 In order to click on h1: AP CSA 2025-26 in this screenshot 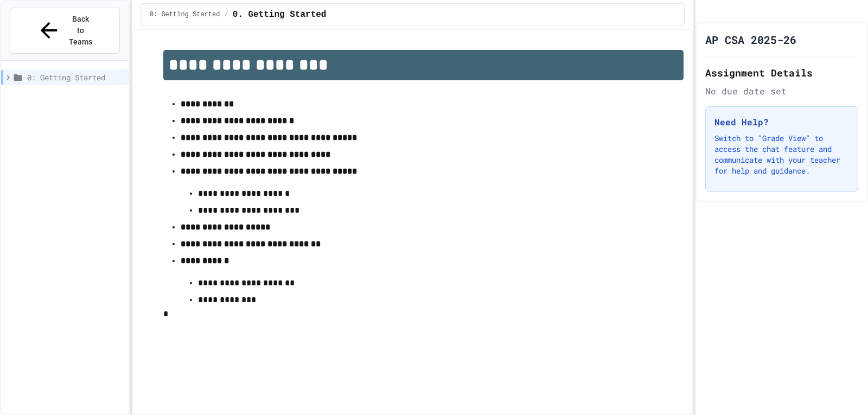, I will do `click(751, 40)`.